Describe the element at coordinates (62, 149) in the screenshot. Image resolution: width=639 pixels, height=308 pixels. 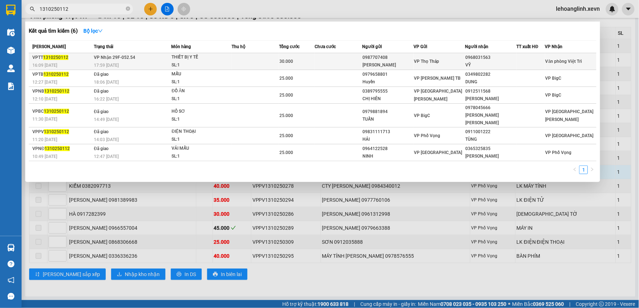
I see `div: VPNĐ` at that location.